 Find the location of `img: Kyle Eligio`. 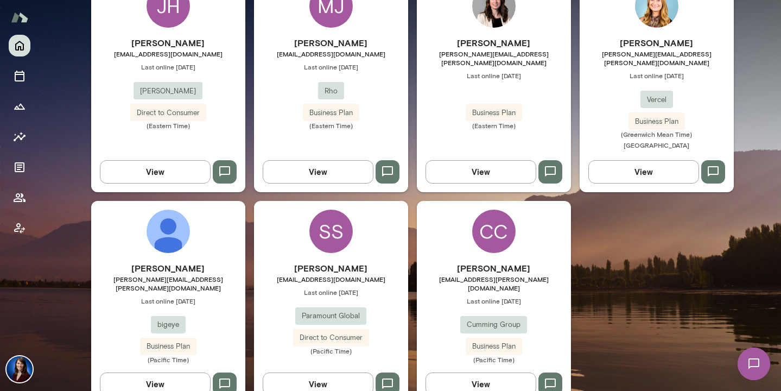

img: Kyle Eligio is located at coordinates (168, 231).